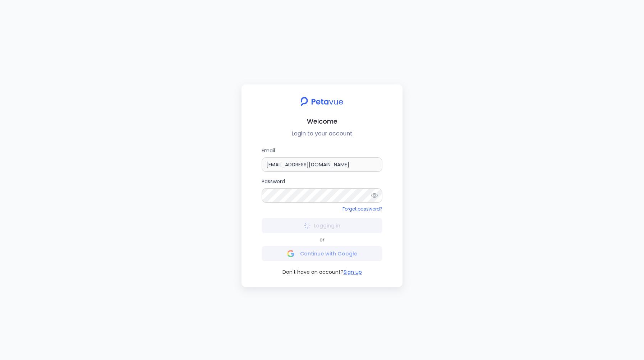 Image resolution: width=644 pixels, height=360 pixels. Describe the element at coordinates (322, 190) in the screenshot. I see `label: Password` at that location.